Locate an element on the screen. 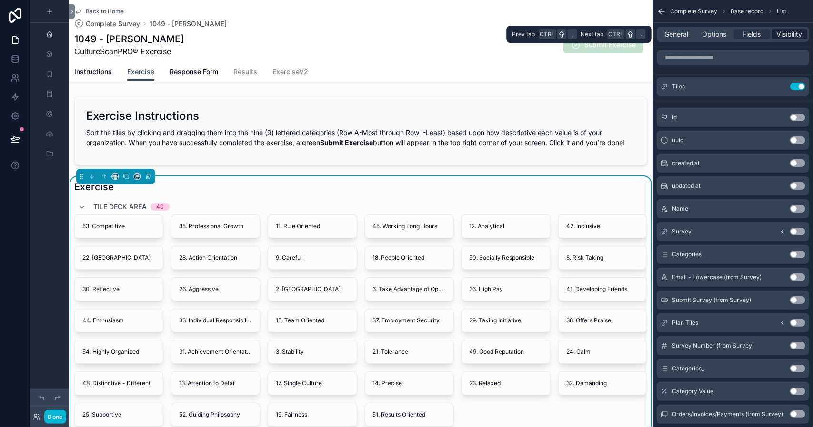 This screenshot has width=813, height=427. span: id is located at coordinates (674, 118).